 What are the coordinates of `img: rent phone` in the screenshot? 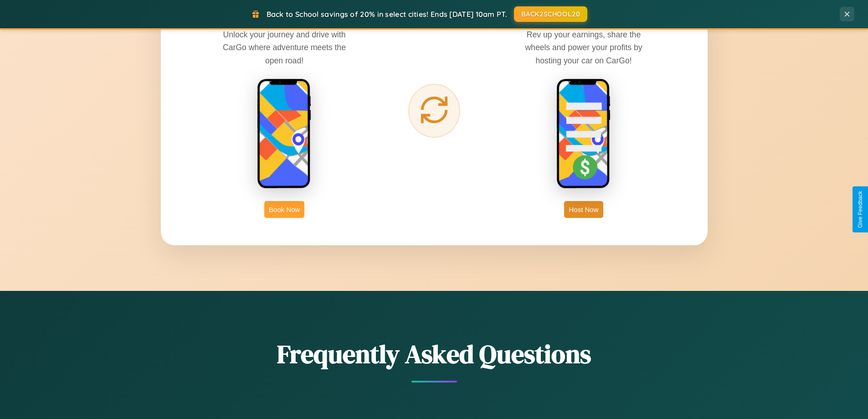 It's located at (284, 134).